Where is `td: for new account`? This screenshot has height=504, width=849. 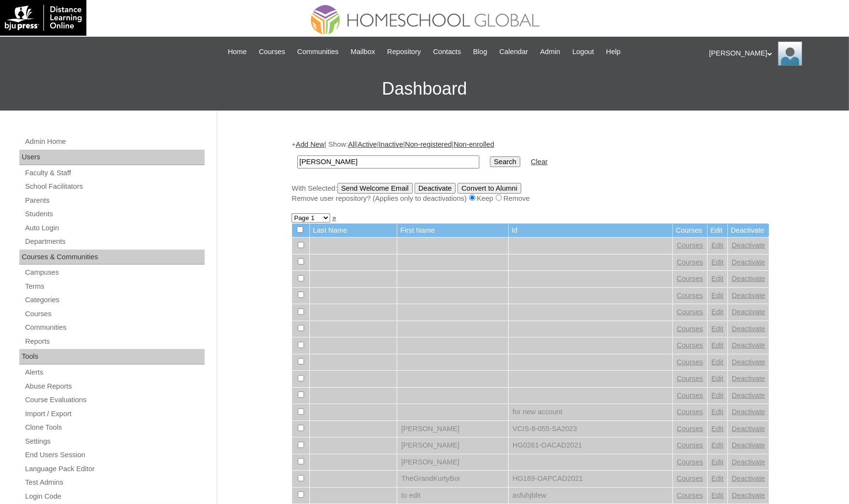
td: for new account is located at coordinates (590, 412).